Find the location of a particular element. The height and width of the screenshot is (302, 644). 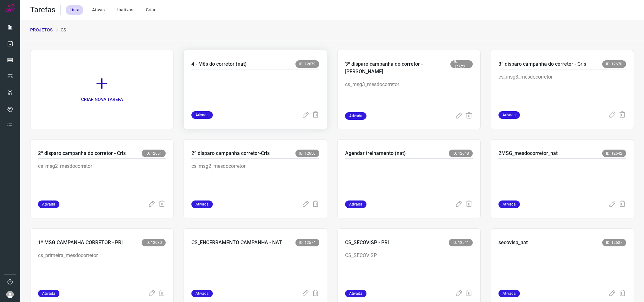

span: ID: 12648 is located at coordinates (461, 154).